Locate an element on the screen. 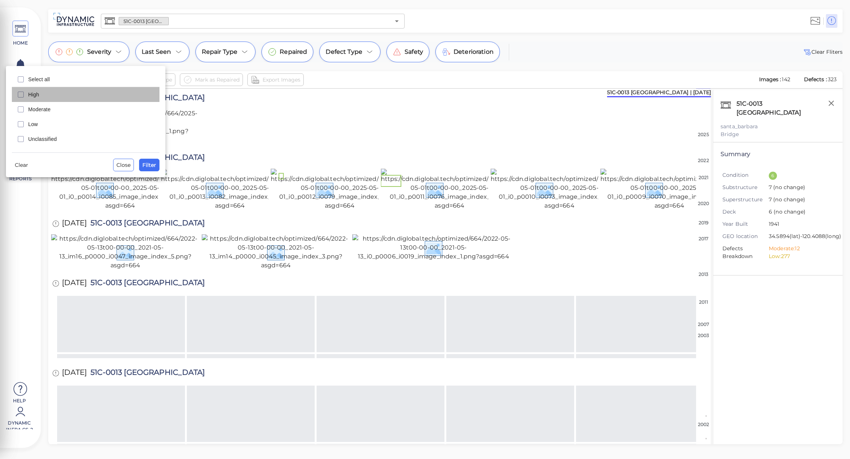 The width and height of the screenshot is (850, 459). button: Close is located at coordinates (123, 165).